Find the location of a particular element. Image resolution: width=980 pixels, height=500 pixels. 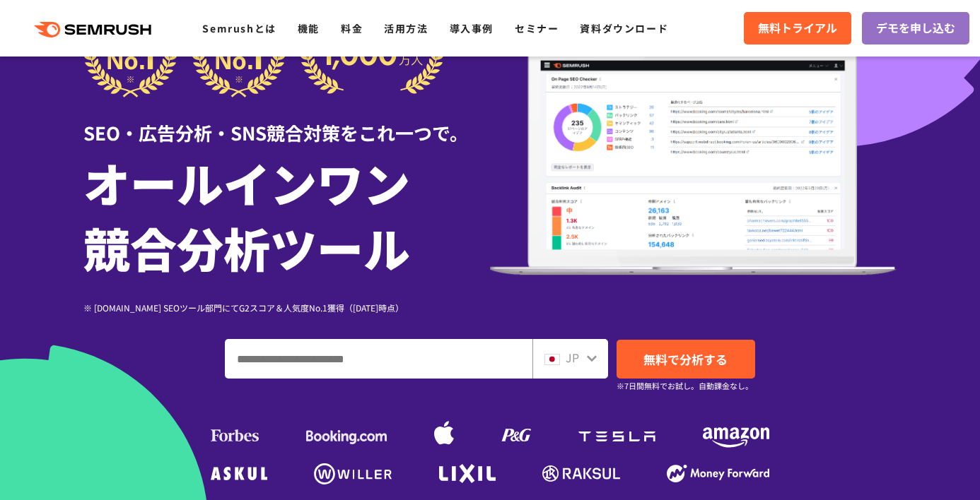

a: 導入事例 is located at coordinates (471, 28).